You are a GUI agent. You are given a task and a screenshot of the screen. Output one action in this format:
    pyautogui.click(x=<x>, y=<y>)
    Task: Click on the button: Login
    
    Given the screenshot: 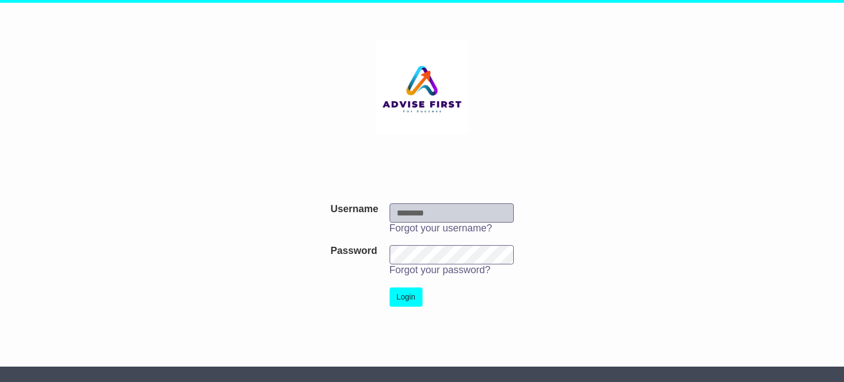 What is the action you would take?
    pyautogui.click(x=406, y=297)
    